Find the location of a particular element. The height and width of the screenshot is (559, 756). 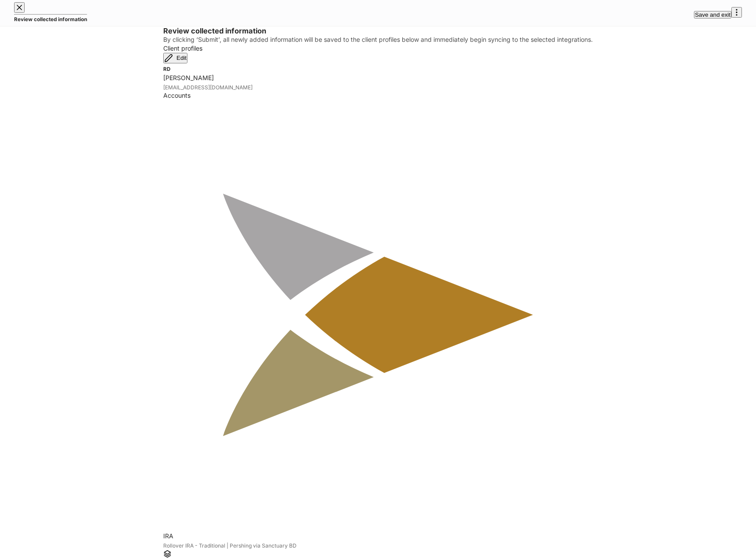

button: Edit is located at coordinates (175, 58).